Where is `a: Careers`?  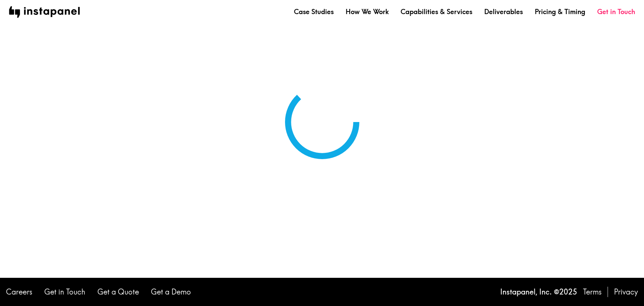
a: Careers is located at coordinates (19, 292).